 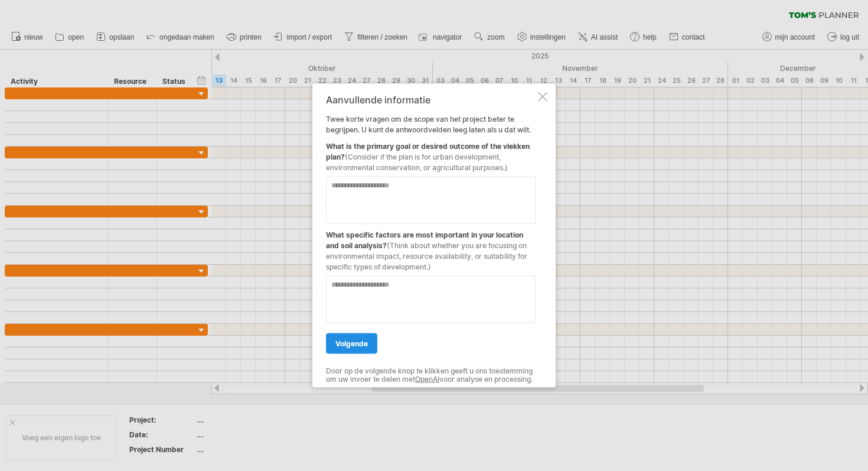 I want to click on span: (Think about whether you are focusing on environmental impact, resource availability, or suitabil..., so click(x=426, y=255).